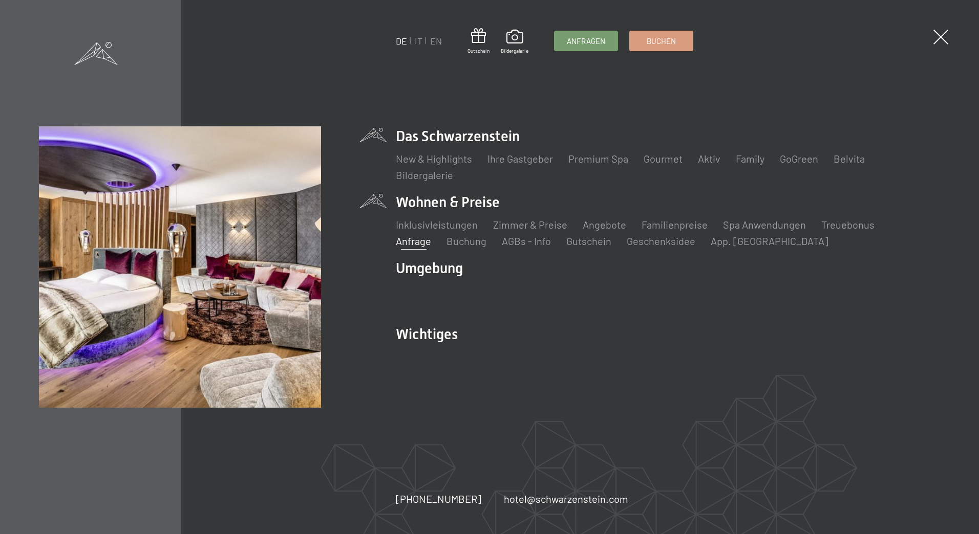 The width and height of the screenshot is (979, 534). Describe the element at coordinates (466, 241) in the screenshot. I see `a: Buchung` at that location.